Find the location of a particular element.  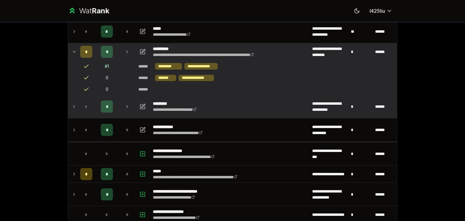

span: l425liu is located at coordinates (377, 11).